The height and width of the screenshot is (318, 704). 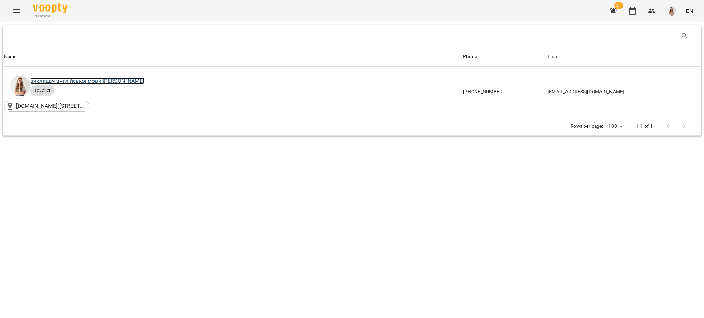 What do you see at coordinates (504, 57) in the screenshot?
I see `span: Phone` at bounding box center [504, 57].